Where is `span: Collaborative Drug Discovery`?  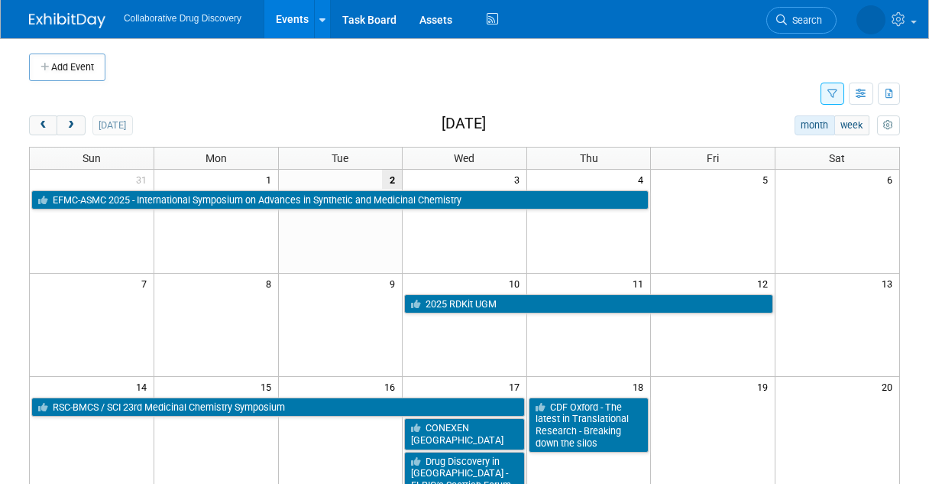
span: Collaborative Drug Discovery is located at coordinates (183, 18).